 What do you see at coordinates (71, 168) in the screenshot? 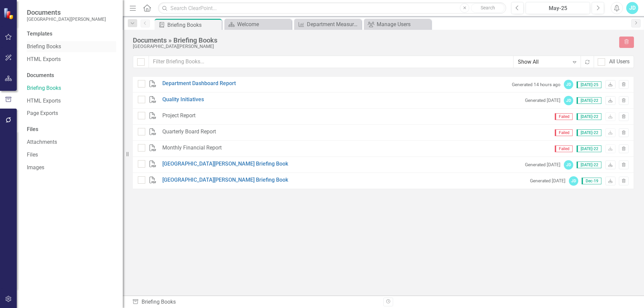
I see `a: Images` at bounding box center [71, 168].